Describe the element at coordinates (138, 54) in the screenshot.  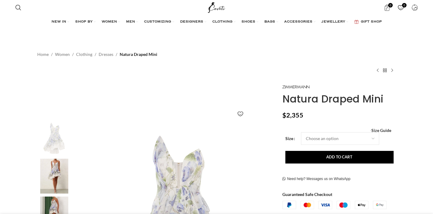
I see `span: Natura Draped Mini` at that location.